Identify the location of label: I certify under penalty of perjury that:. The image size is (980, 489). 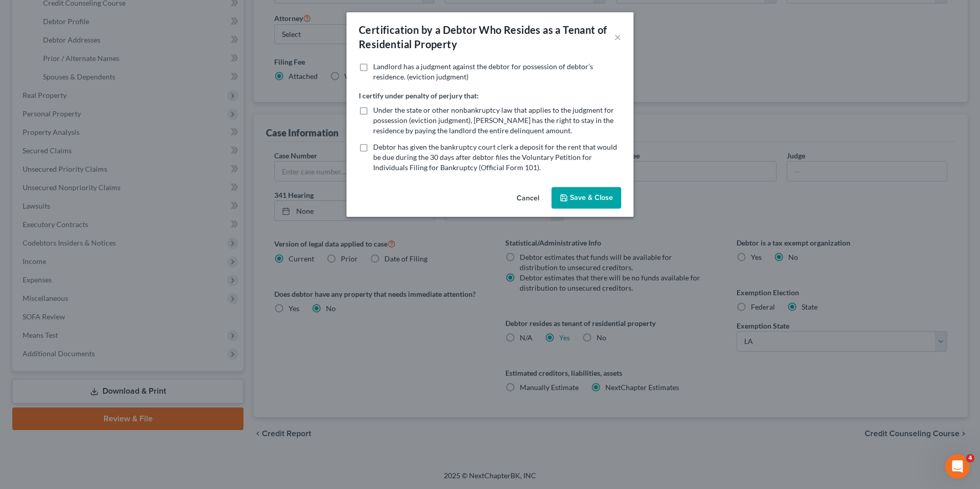
(418, 95).